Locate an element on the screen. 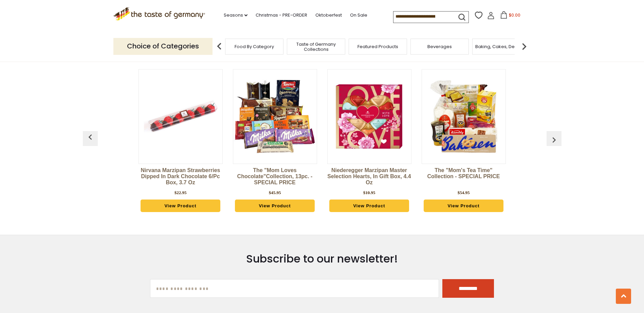  a: The "Mom's Tea Time" Collection - SPECIAL PRICE is located at coordinates (464, 177).